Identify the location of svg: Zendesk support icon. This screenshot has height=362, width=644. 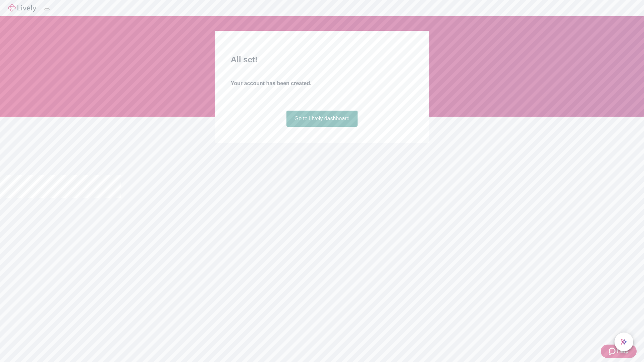
(613, 352).